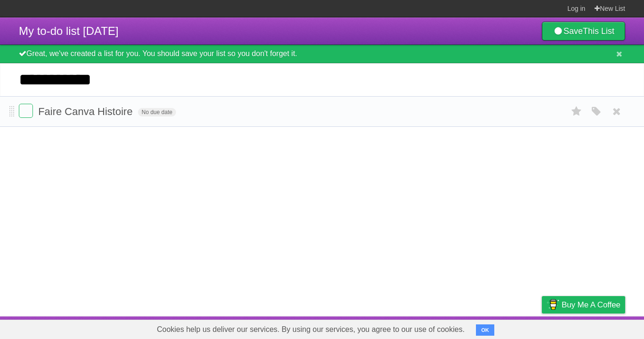  I want to click on a: About, so click(426, 328).